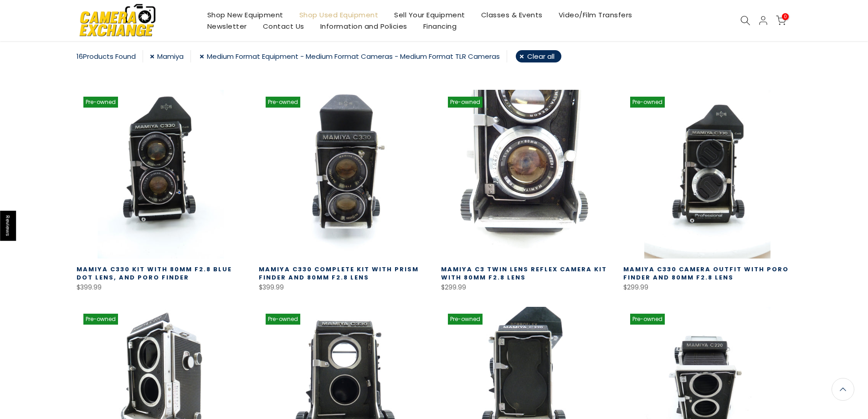  What do you see at coordinates (110, 56) in the screenshot?
I see `div: Products Found` at bounding box center [110, 56].